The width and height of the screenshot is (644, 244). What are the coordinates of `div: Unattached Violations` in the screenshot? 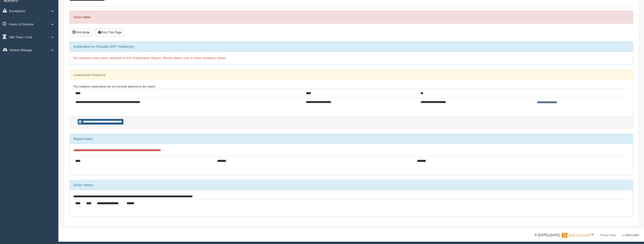 It's located at (351, 75).